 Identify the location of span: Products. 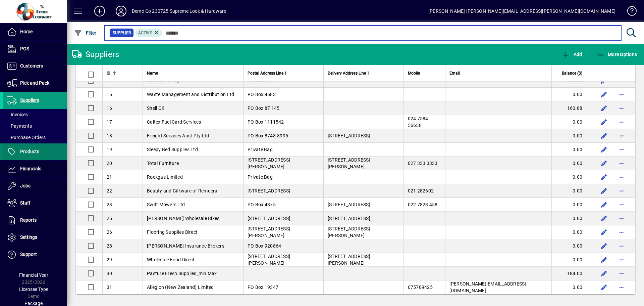
(30, 151).